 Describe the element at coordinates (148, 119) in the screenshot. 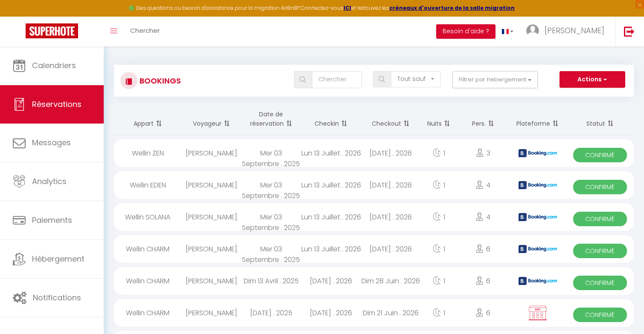

I see `th: Sort by rentals` at that location.